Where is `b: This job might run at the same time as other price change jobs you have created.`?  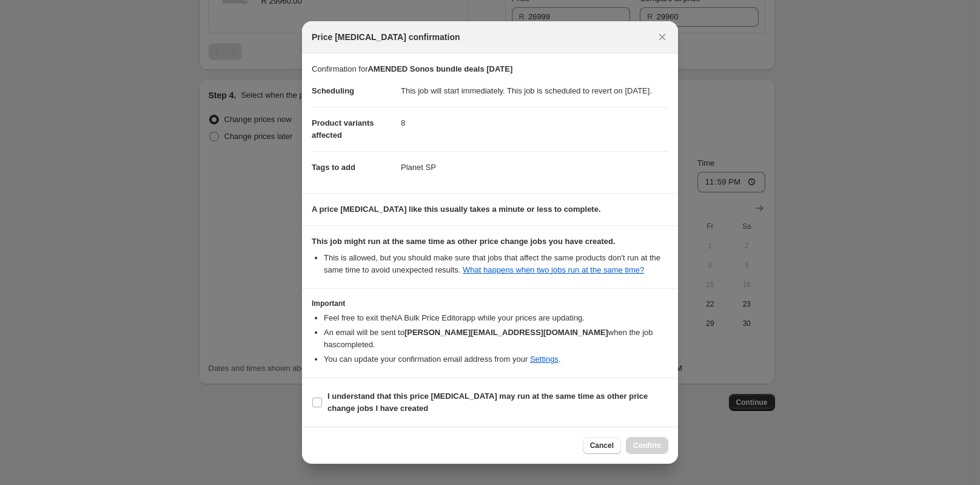 b: This job might run at the same time as other price change jobs you have created. is located at coordinates (464, 242).